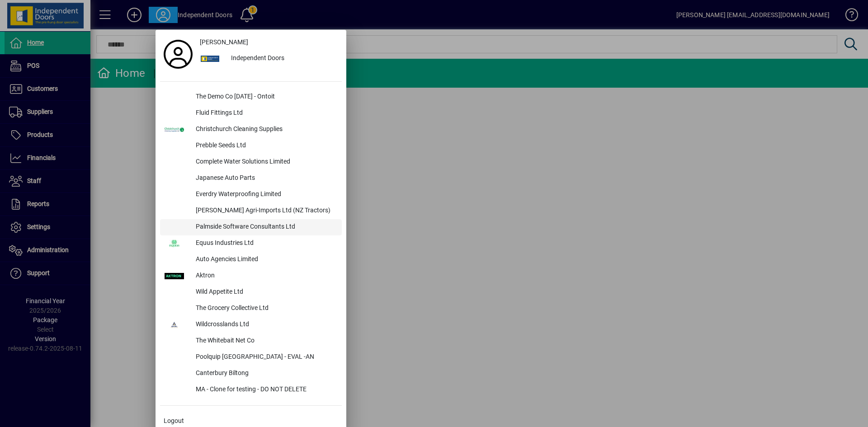 This screenshot has width=868, height=427. I want to click on div: Auto Agencies Limited, so click(265, 260).